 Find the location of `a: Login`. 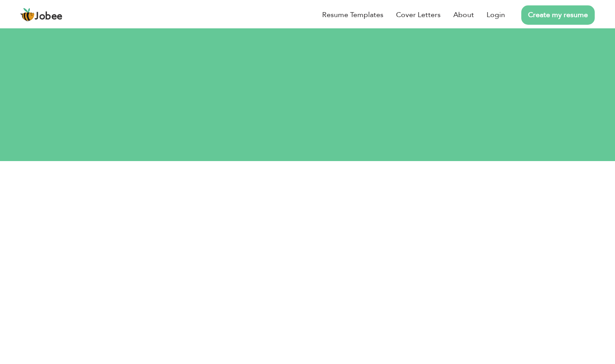

a: Login is located at coordinates (495, 15).